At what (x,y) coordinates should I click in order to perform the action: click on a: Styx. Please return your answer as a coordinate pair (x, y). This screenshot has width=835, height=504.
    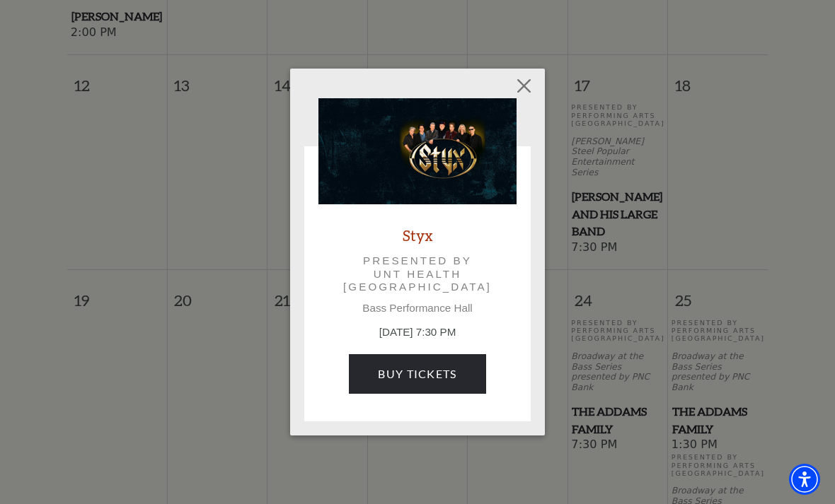
    Looking at the image, I should click on (418, 234).